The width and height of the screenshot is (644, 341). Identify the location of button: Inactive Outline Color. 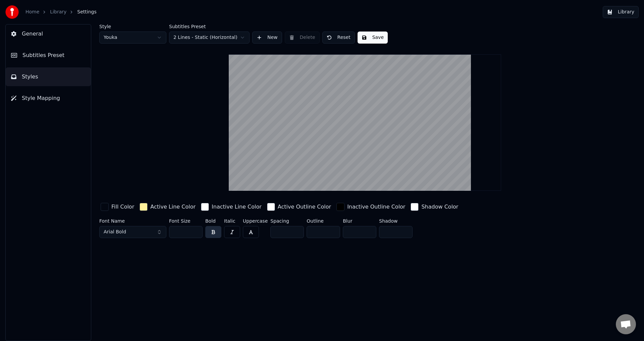
(371, 207).